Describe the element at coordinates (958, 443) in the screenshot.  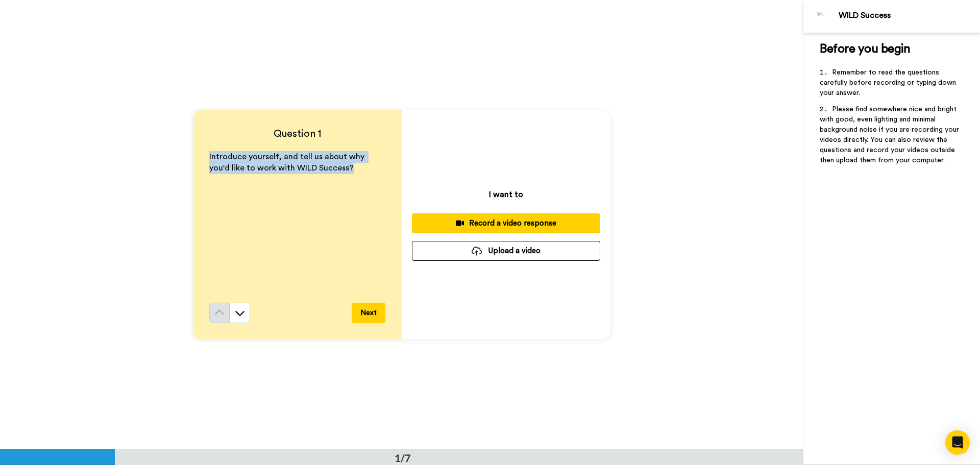
I see `div: Open Intercom Messenger` at that location.